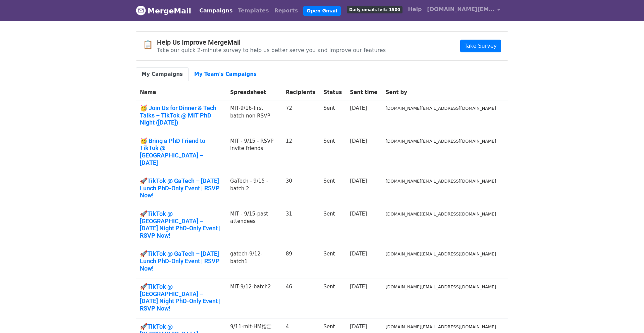 This screenshot has height=333, width=644. What do you see at coordinates (163, 11) in the screenshot?
I see `a: MergeMail` at bounding box center [163, 11].